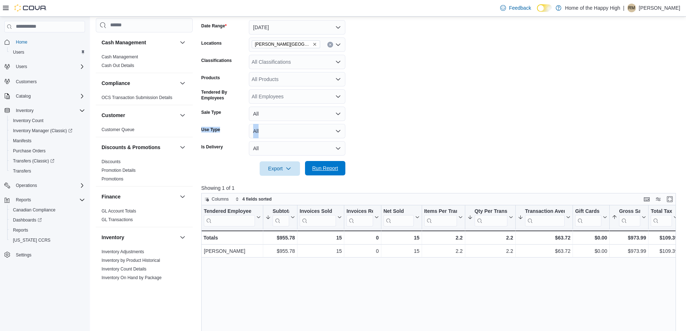  Describe the element at coordinates (280, 217) in the screenshot. I see `button: Subtotal` at that location.